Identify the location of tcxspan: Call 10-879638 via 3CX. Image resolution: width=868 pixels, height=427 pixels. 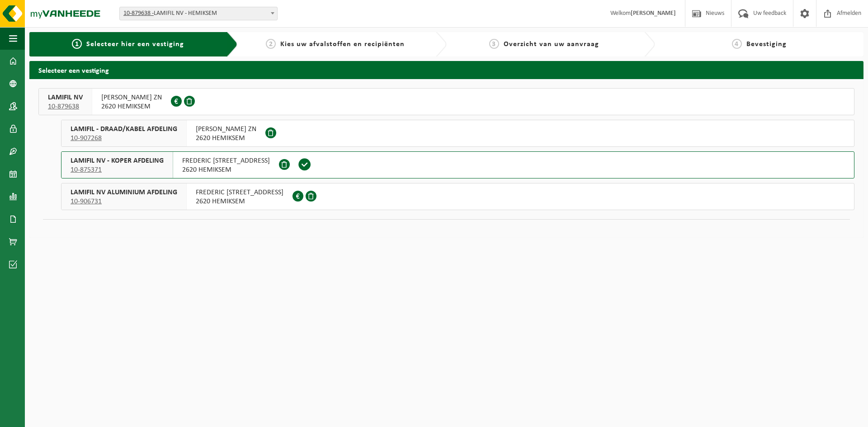
(63, 106).